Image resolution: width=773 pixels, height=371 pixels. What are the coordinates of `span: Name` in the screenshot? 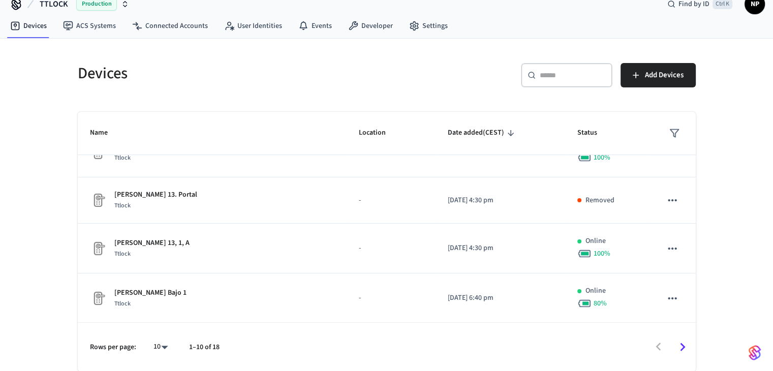 It's located at (105, 133).